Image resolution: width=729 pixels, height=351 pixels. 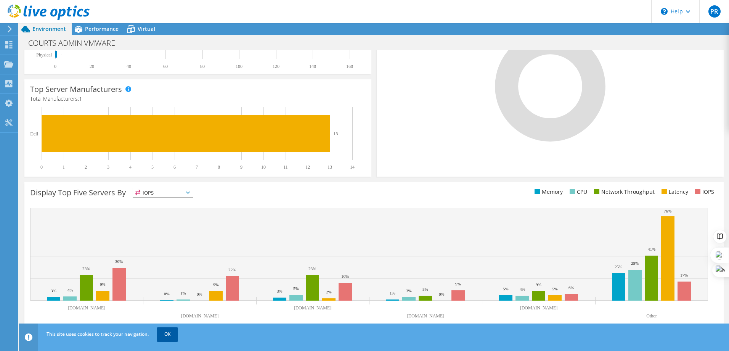 I want to click on span: Performance, so click(x=102, y=29).